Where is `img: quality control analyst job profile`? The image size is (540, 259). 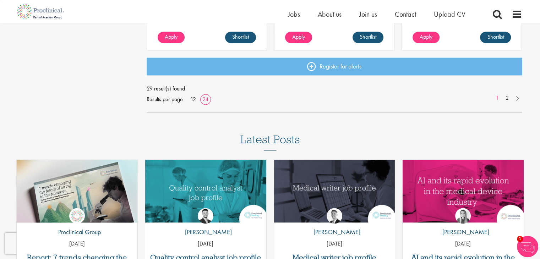
img: quality control analyst job profile is located at coordinates (206, 191).